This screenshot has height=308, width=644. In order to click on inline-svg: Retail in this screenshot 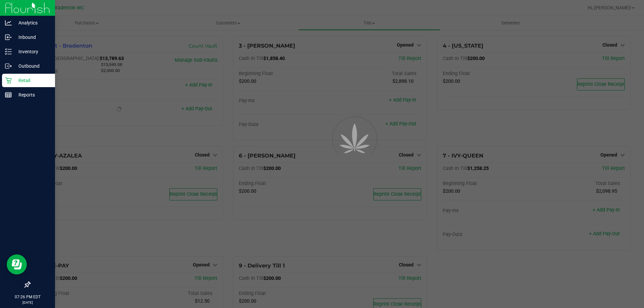, I will do `click(9, 81)`.